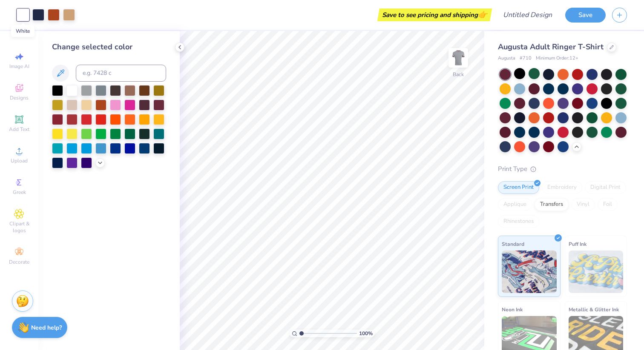  I want to click on div: Change selected color, so click(109, 47).